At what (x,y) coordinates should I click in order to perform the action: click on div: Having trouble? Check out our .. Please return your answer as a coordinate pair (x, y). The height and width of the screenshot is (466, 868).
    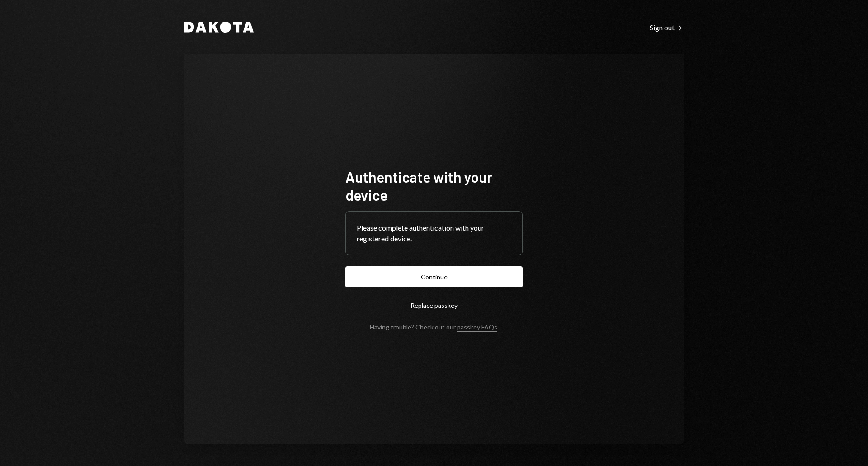
    Looking at the image, I should click on (434, 327).